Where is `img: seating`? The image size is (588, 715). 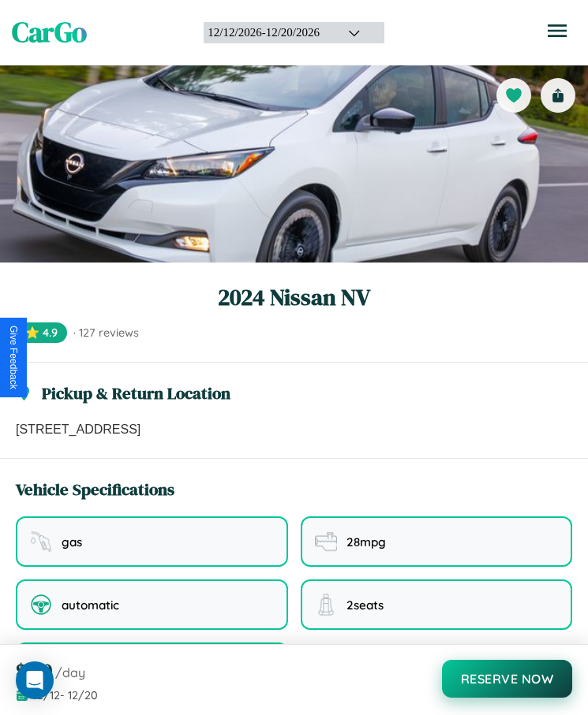
img: seating is located at coordinates (326, 605).